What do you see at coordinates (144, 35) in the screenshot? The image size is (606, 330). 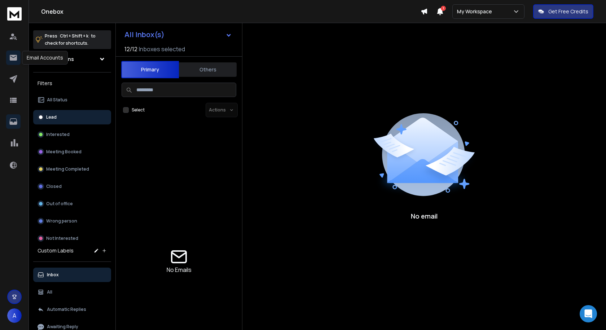 I see `h1: All Inbox(s)` at bounding box center [144, 35].